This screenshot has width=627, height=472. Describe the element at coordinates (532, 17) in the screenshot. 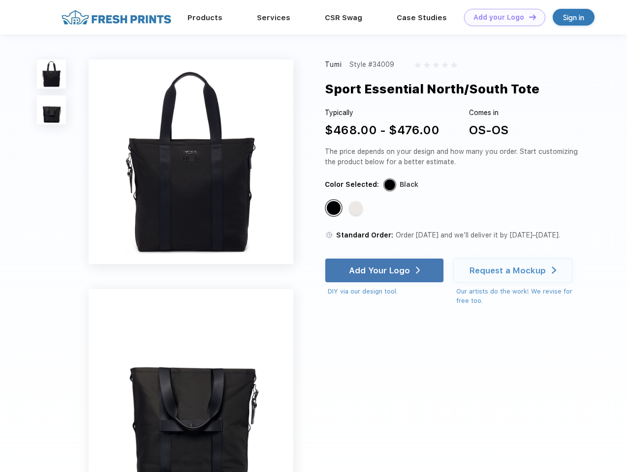

I see `img: DT` at that location.